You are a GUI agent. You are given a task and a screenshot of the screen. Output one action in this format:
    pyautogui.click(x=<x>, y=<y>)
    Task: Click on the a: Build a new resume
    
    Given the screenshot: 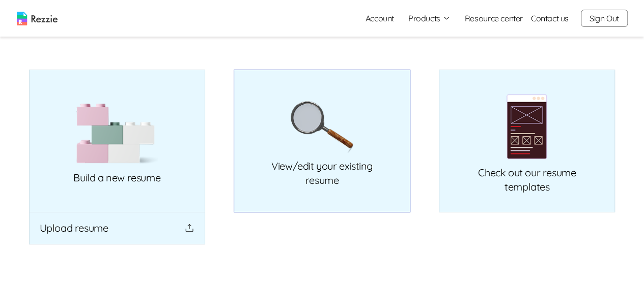 What is the action you would take?
    pyautogui.click(x=117, y=141)
    